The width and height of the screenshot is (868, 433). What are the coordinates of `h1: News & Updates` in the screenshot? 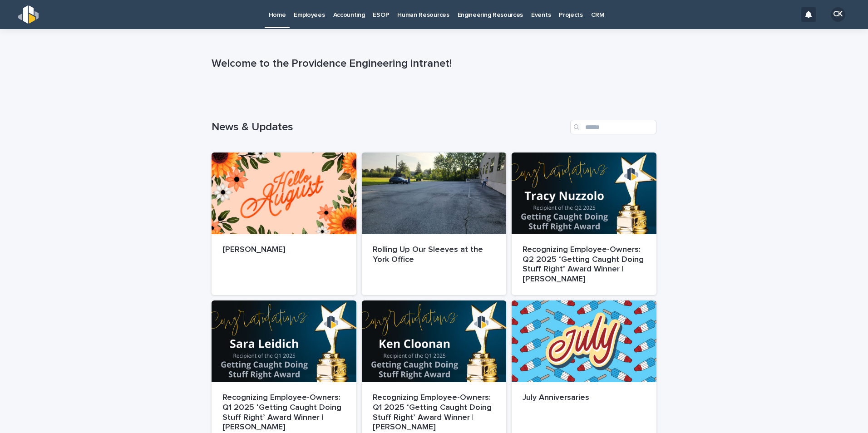 It's located at (389, 127).